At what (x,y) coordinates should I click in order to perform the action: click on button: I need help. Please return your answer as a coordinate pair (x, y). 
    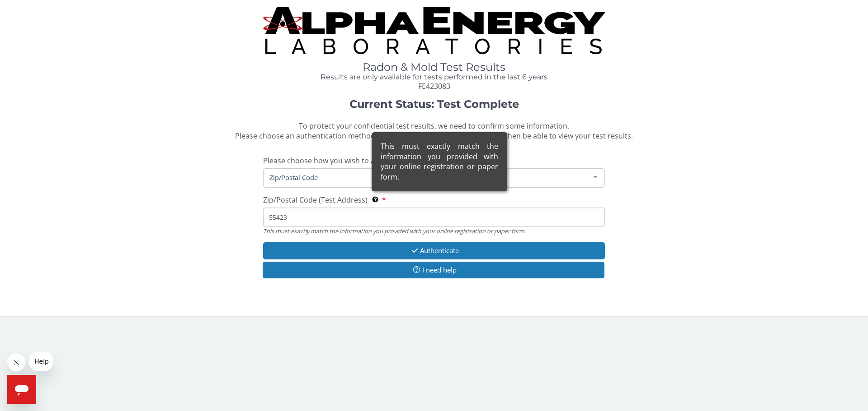
    Looking at the image, I should click on (433, 270).